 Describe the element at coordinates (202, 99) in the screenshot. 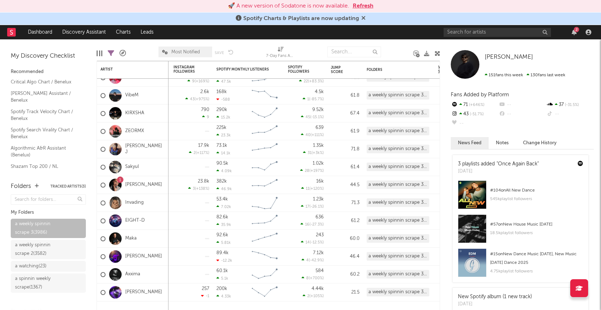

I see `span: +975 %` at that location.